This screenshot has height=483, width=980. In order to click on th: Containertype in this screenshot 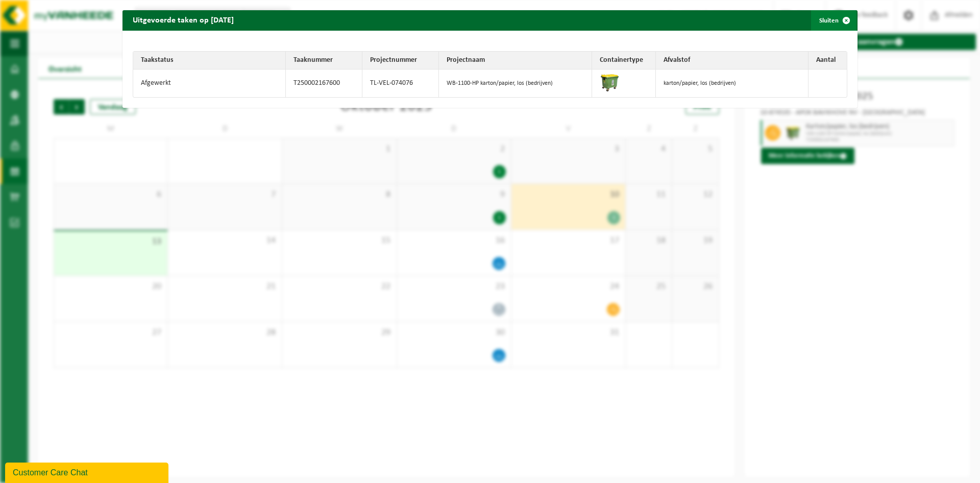, I will do `click(624, 61)`.